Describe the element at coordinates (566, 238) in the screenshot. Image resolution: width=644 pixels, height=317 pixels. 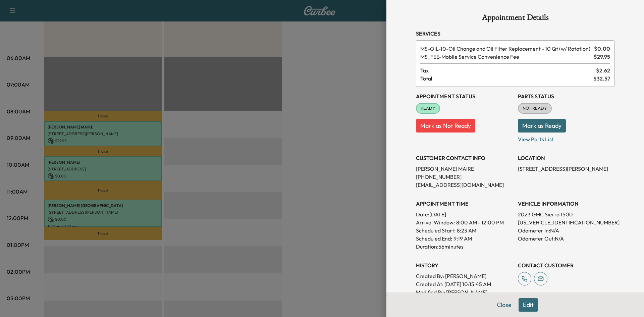
I see `p: Odometer Out: N/A` at that location.